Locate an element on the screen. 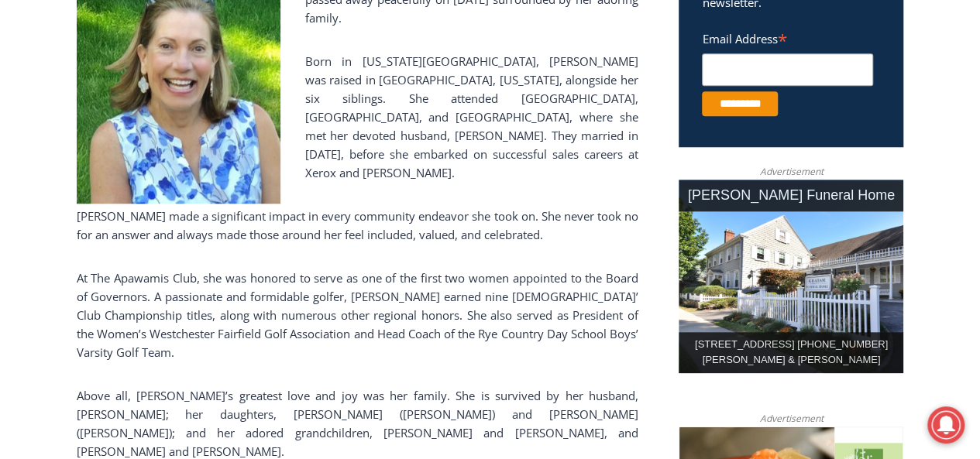 This screenshot has height=459, width=980. p: At The Apawamis Club, she was honored to serve as one of the first two women appointed to the Boa... is located at coordinates (358, 316).